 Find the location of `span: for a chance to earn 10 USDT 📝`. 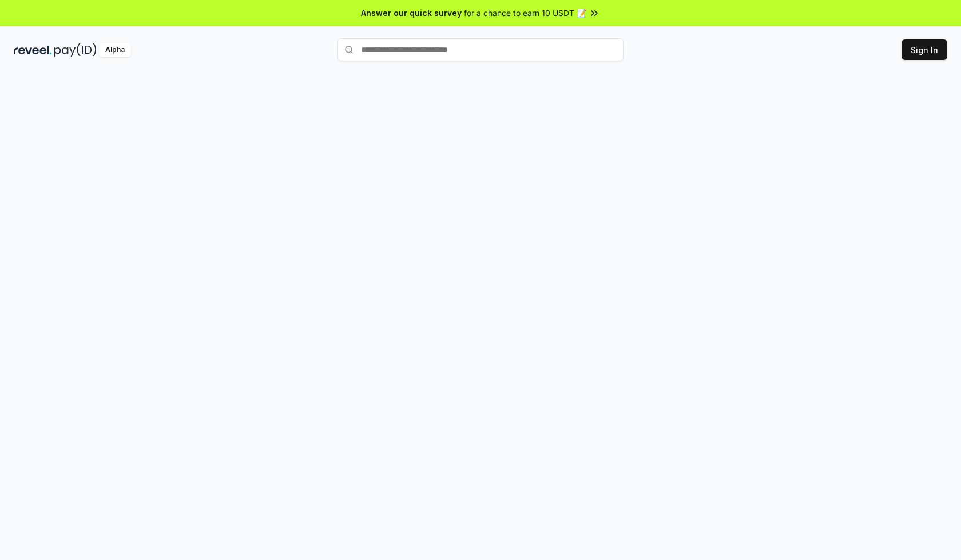

span: for a chance to earn 10 USDT 📝 is located at coordinates (525, 13).